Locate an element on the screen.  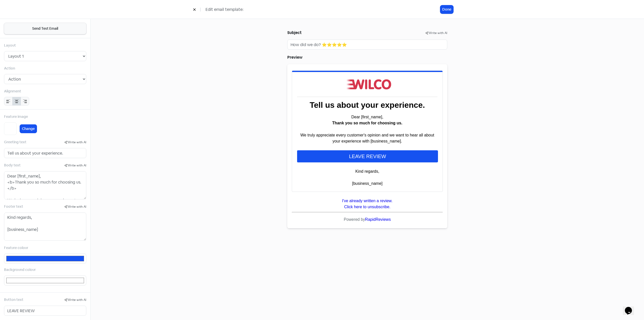
div: Powered by is located at coordinates (80, 155).